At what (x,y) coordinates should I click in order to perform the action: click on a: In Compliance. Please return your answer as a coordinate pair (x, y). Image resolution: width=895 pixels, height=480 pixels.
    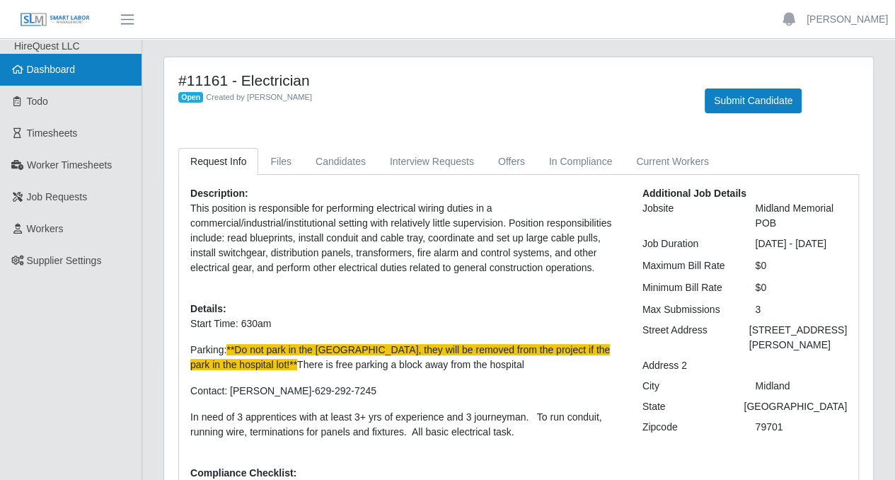
    Looking at the image, I should click on (581, 161).